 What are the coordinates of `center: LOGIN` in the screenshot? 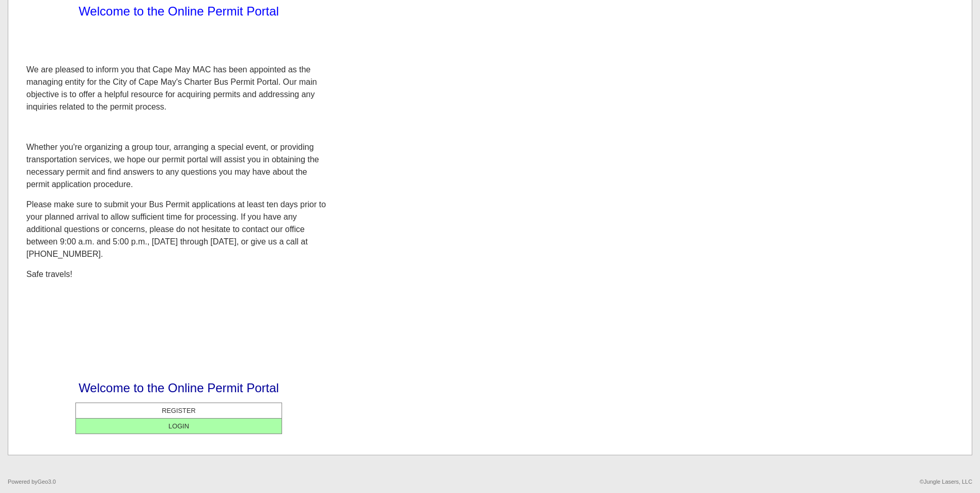 It's located at (179, 426).